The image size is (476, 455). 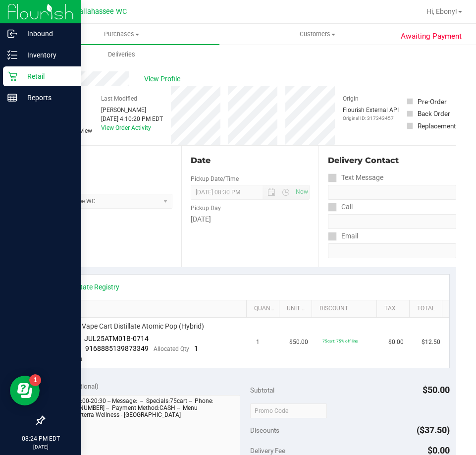 What do you see at coordinates (432, 102) in the screenshot?
I see `div: Pre-Order` at bounding box center [432, 102].